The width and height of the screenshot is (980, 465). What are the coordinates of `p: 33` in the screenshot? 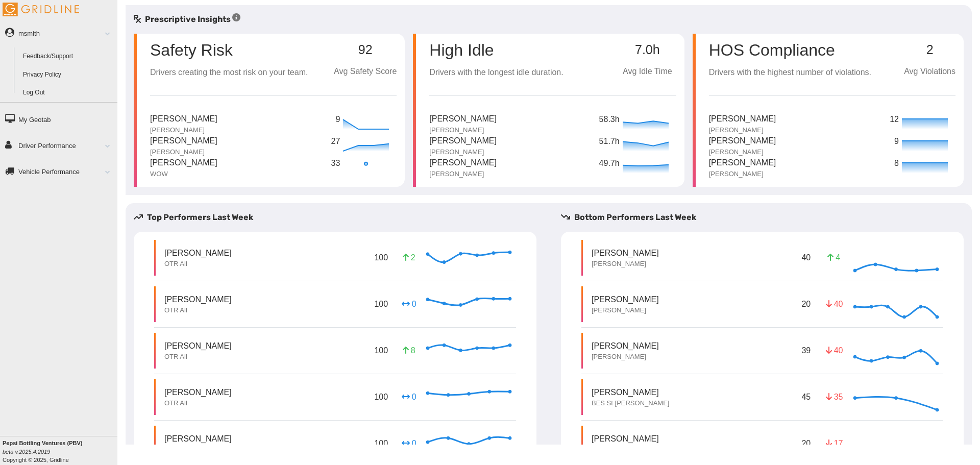 It's located at (336, 163).